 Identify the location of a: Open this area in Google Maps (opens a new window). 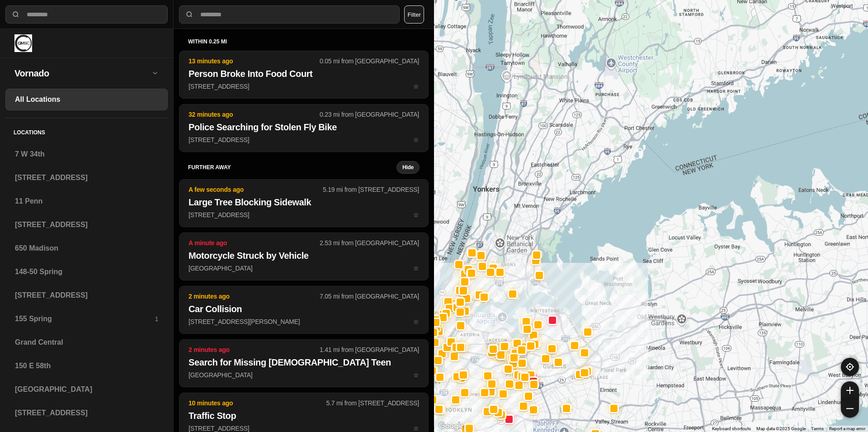
(451, 426).